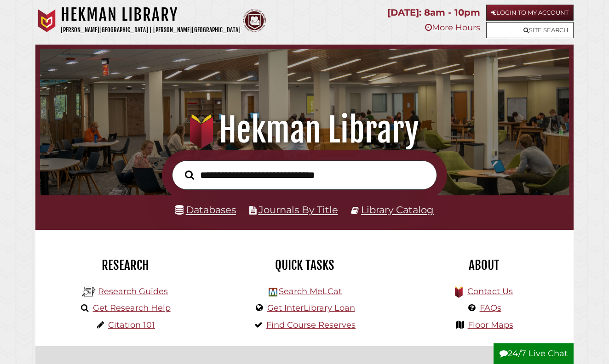  Describe the element at coordinates (254, 21) in the screenshot. I see `img: Calvin Theological Seminary` at that location.